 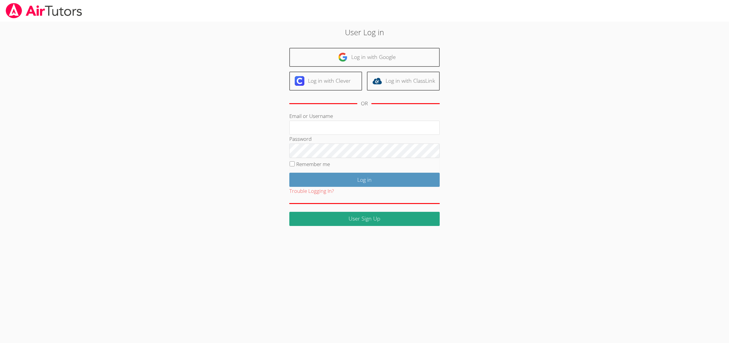 I want to click on label: Email or Username, so click(x=311, y=116).